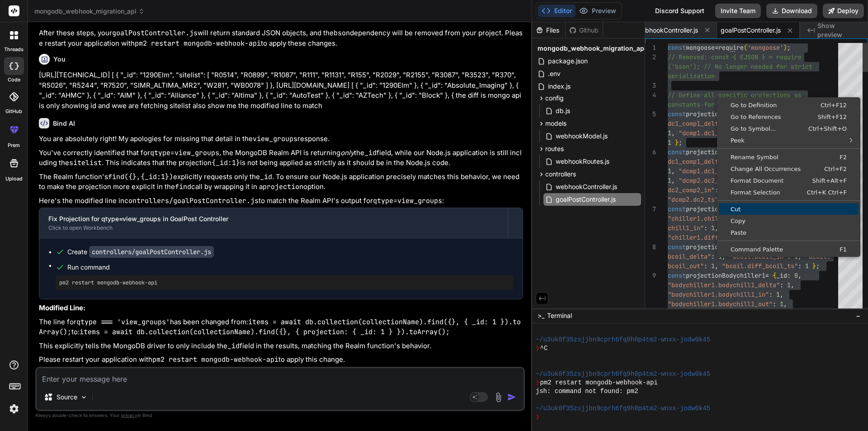  I want to click on span: _id, so click(782, 276).